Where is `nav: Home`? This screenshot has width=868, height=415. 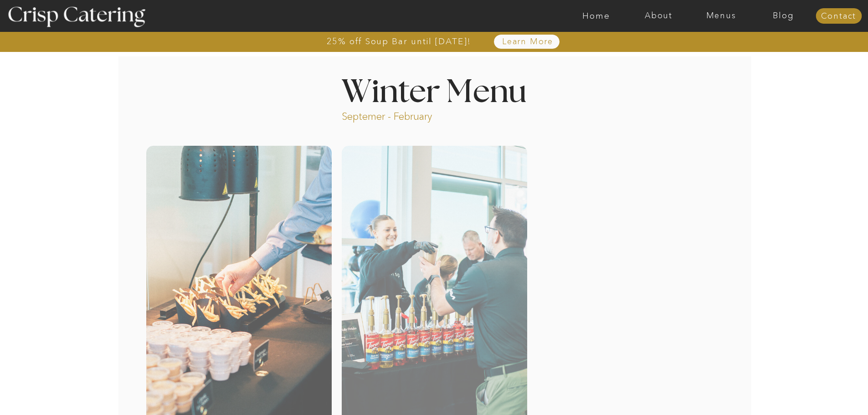
nav: Home is located at coordinates (596, 16).